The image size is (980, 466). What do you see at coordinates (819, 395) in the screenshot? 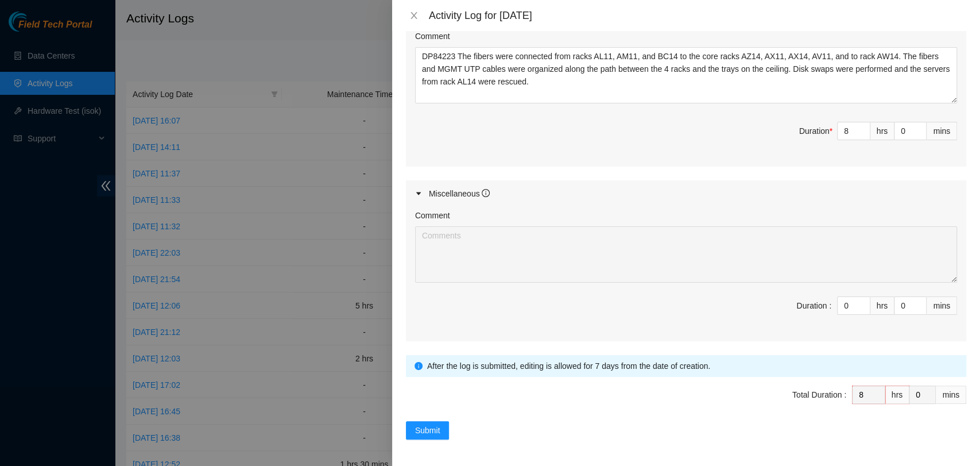
I see `div: Total Duration :` at bounding box center [819, 395].